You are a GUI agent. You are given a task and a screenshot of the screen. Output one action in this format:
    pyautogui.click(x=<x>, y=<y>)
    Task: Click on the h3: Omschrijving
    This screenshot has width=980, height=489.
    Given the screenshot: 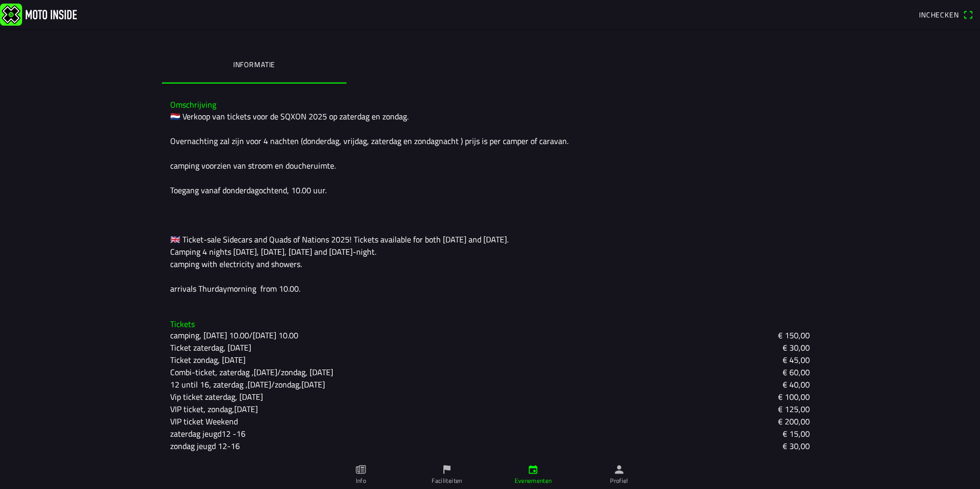 What is the action you would take?
    pyautogui.click(x=490, y=105)
    